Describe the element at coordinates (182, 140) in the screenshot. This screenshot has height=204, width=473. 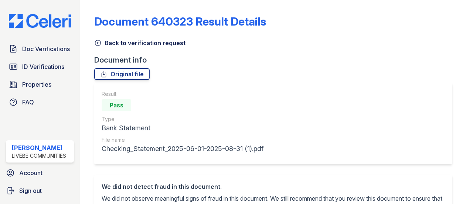
I see `div: File name` at that location.